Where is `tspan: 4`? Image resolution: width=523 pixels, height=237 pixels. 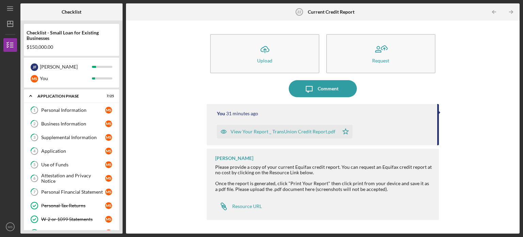 tspan: 4 is located at coordinates (34, 151).